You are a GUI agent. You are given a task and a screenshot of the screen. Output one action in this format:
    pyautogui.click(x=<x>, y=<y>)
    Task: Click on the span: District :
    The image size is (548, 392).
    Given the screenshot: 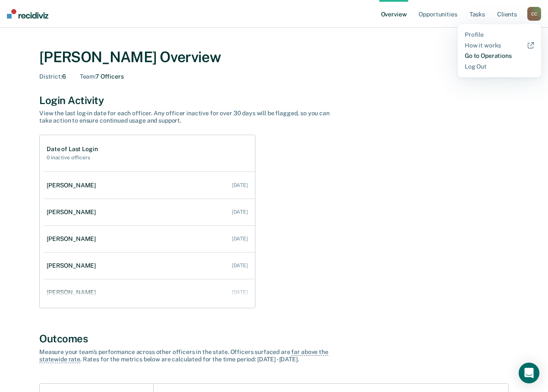 What is the action you would take?
    pyautogui.click(x=50, y=76)
    